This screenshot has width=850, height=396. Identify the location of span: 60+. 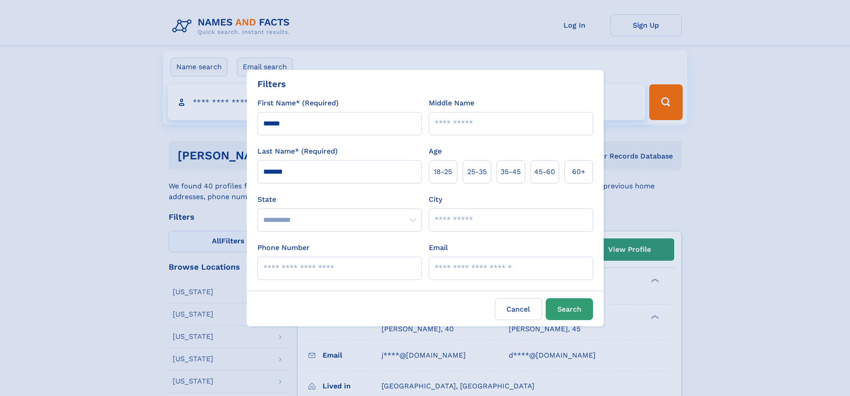
(579, 172).